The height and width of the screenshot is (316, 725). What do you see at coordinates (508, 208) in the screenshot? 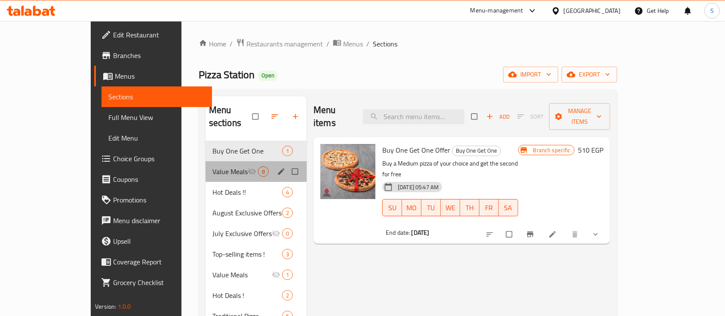
I see `span: SA` at bounding box center [508, 208].